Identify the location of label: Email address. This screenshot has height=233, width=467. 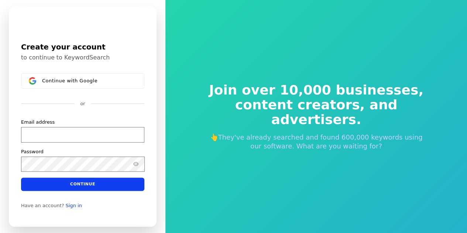
(38, 122).